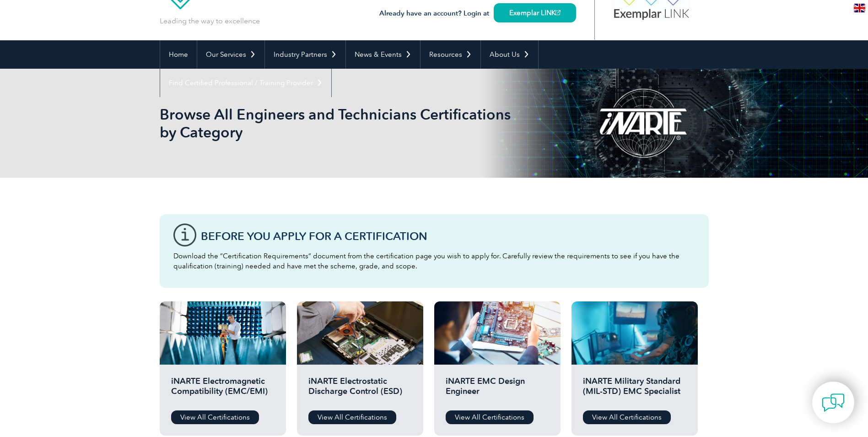  Describe the element at coordinates (209, 21) in the screenshot. I see `p: Leading the way to excellence` at that location.